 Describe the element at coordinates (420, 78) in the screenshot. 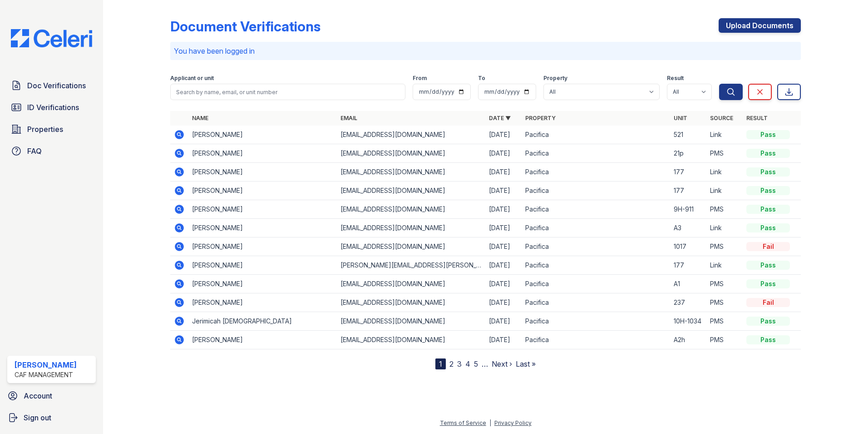

I see `label: From` at that location.